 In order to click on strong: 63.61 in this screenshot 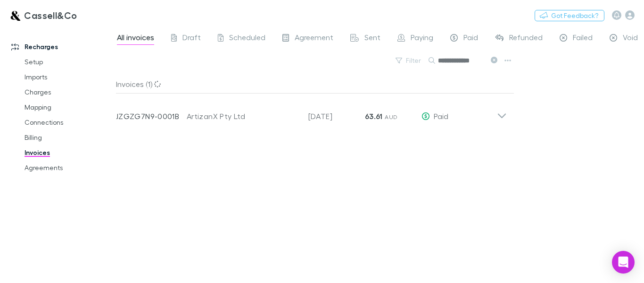, I will do `click(374, 116)`.